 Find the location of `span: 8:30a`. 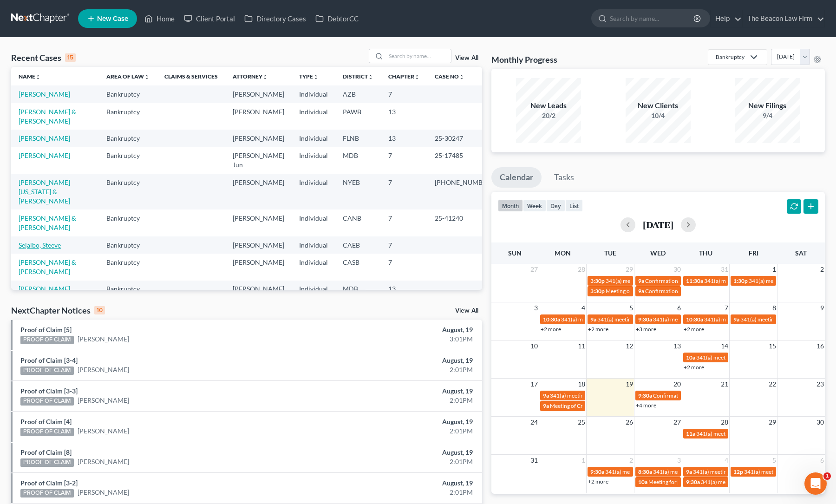

span: 8:30a is located at coordinates (645, 472).